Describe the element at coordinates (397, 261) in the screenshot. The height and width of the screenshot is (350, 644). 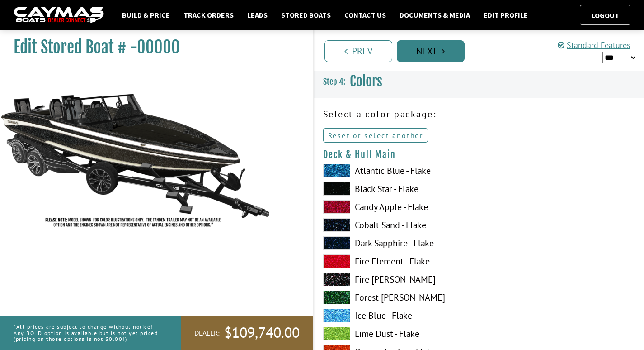
I see `label: Fire Element - Flake` at that location.